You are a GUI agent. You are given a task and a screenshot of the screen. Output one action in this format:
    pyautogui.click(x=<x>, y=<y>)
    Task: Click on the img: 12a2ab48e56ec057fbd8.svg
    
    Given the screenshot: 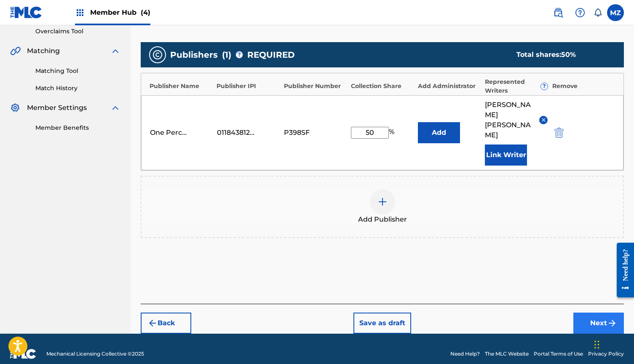 What is the action you would take?
    pyautogui.click(x=559, y=133)
    